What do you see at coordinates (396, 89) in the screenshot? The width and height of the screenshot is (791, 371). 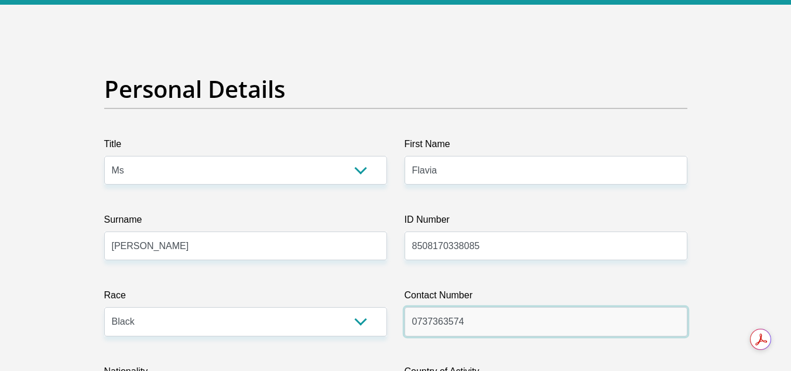 I see `h2: Personal Details` at bounding box center [396, 89].